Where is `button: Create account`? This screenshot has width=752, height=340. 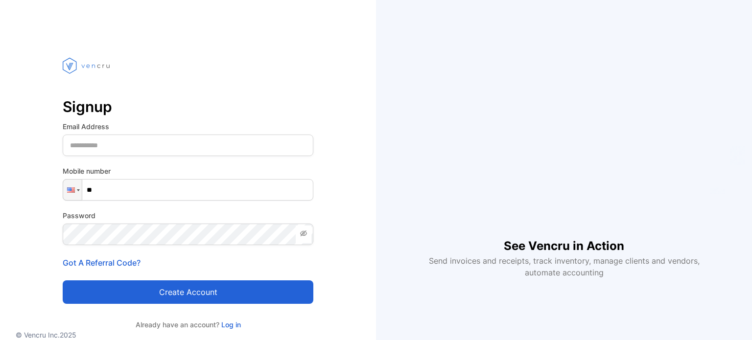 button: Create account is located at coordinates (188, 292).